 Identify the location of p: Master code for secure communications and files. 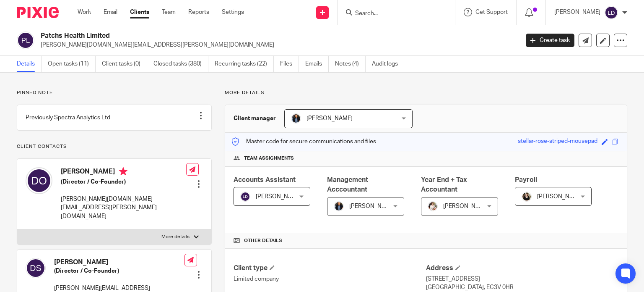
(304, 142).